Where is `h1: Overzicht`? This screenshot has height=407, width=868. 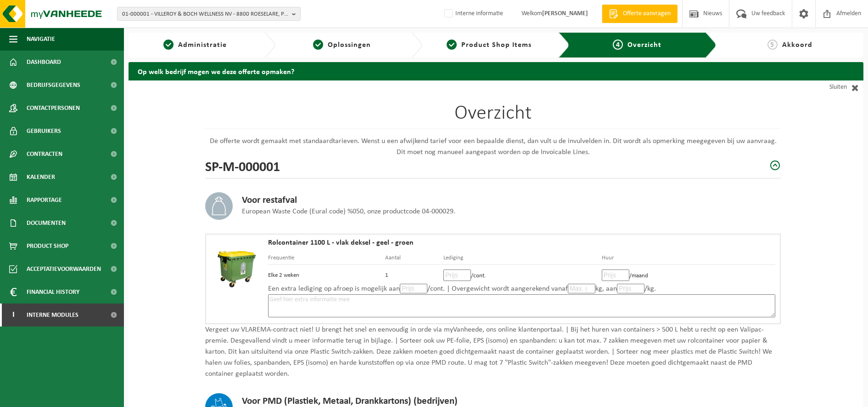 h1: Overzicht is located at coordinates (493, 115).